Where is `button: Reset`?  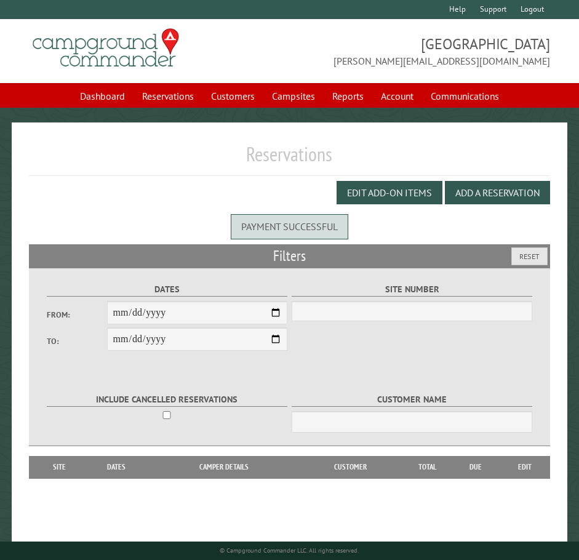
button: Reset is located at coordinates (529, 256).